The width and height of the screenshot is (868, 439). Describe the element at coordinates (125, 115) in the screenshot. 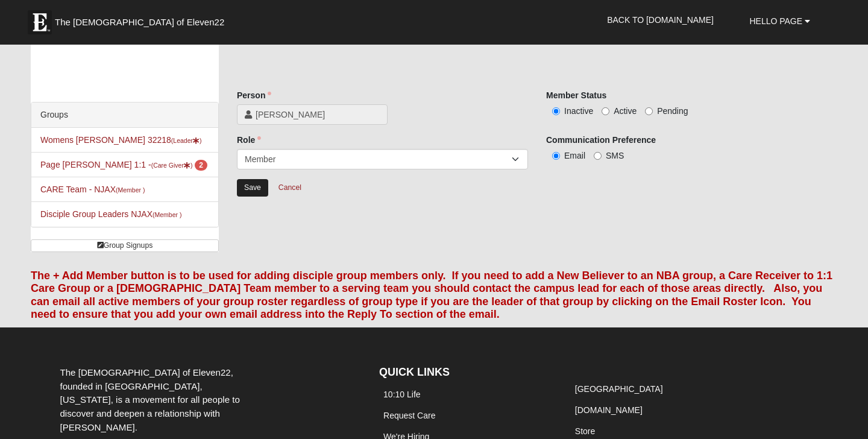

I see `div: Groups` at that location.